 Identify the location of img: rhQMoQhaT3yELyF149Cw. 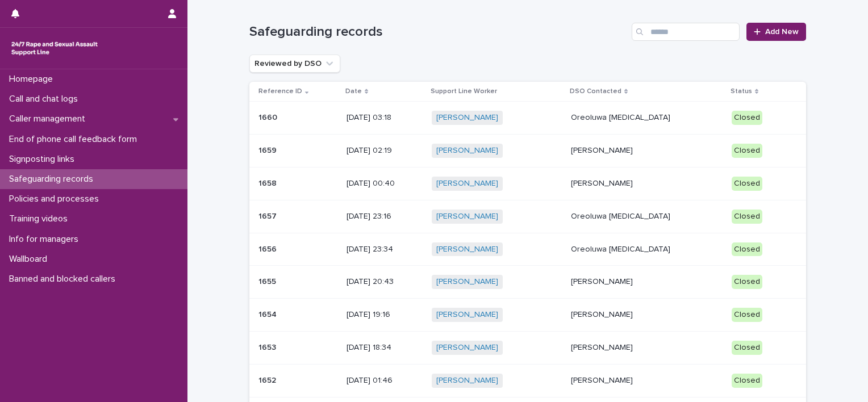
(55, 48).